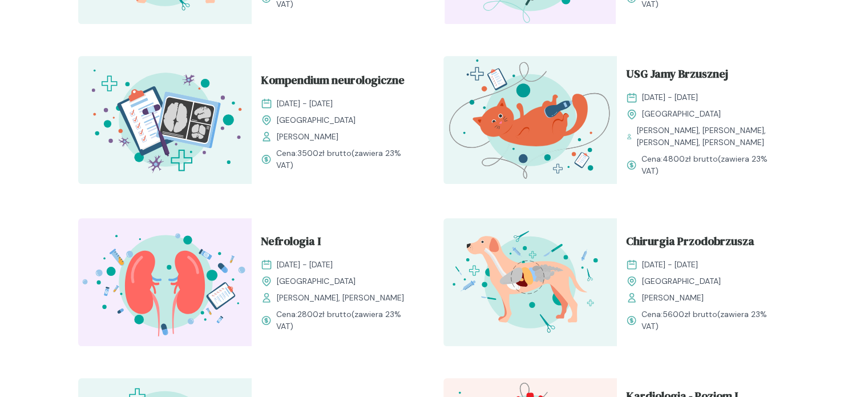 This screenshot has height=397, width=868. What do you see at coordinates (531, 282) in the screenshot?
I see `img: ZpbG-B5LeNNTxNnI_ChiruJB_T.svg` at bounding box center [531, 282].